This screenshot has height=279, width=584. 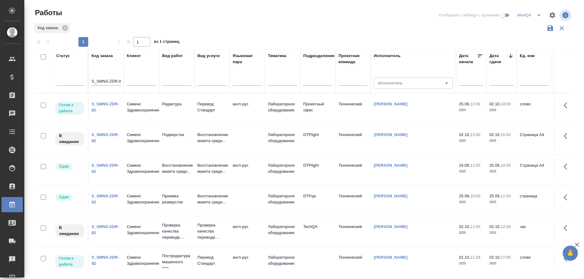 I want to click on button: Сбросить фильтры, so click(x=561, y=28).